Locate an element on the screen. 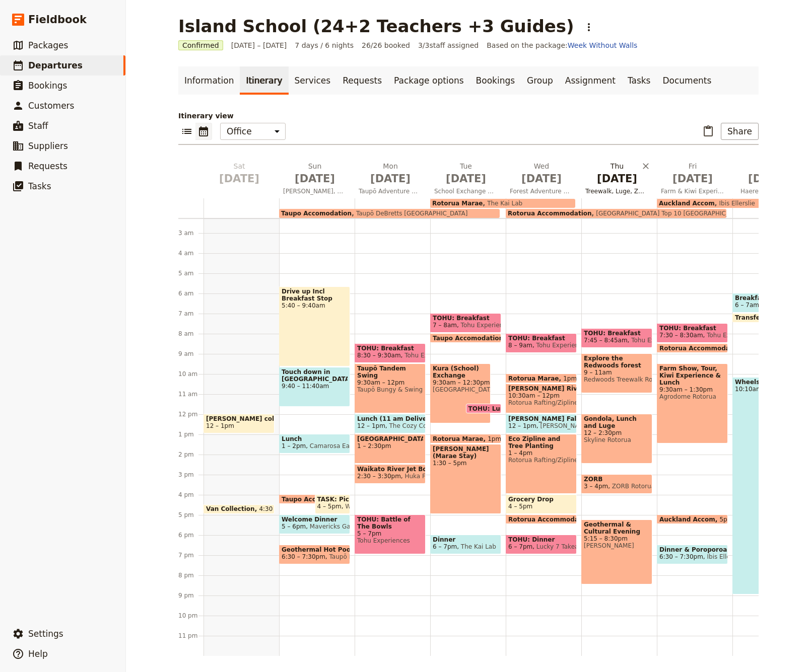 Image resolution: width=811 pixels, height=672 pixels. span: 4 – 5pm is located at coordinates (520, 506).